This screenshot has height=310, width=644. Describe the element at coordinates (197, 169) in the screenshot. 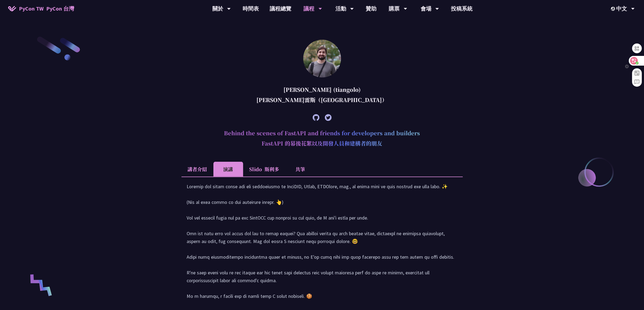

I see `li: 講者介紹` at that location.